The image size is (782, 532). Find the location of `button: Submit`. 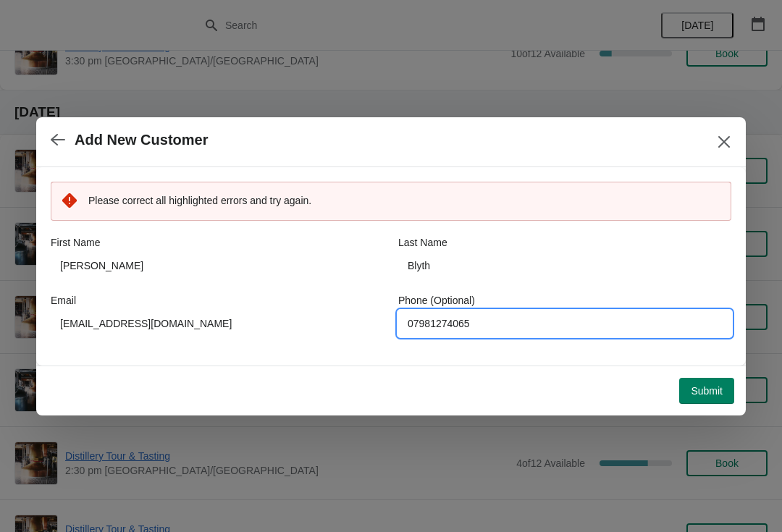

button: Submit is located at coordinates (706, 390).